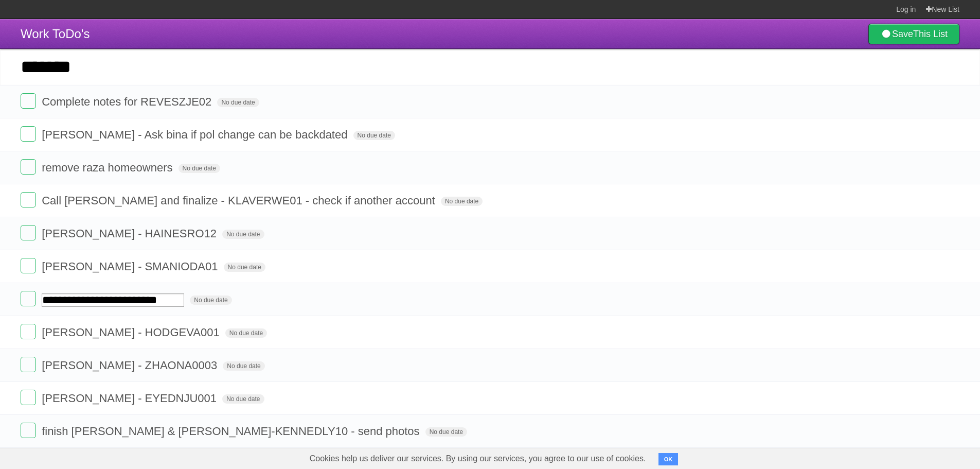 This screenshot has width=980, height=469. What do you see at coordinates (55, 33) in the screenshot?
I see `span: Work ToDo's` at bounding box center [55, 33].